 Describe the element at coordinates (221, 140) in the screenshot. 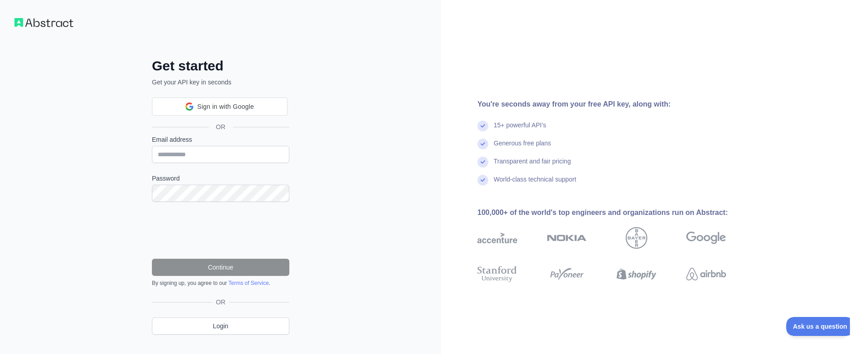

I see `label: Email address` at that location.